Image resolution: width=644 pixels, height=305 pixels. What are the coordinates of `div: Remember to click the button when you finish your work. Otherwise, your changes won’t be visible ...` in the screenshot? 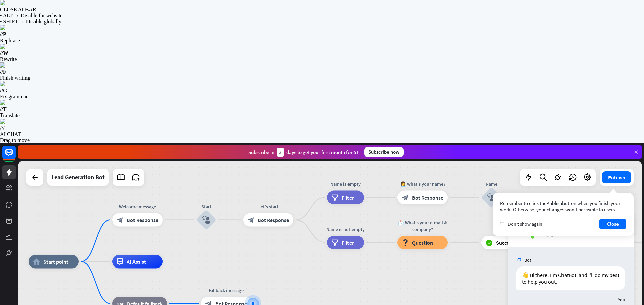 It's located at (563, 206).